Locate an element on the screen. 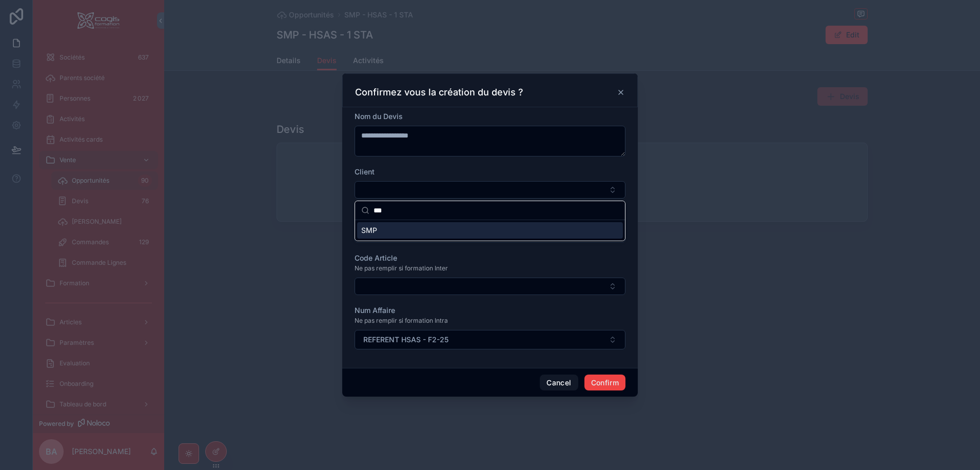 The height and width of the screenshot is (470, 980). span: Num Affaire is located at coordinates (375, 310).